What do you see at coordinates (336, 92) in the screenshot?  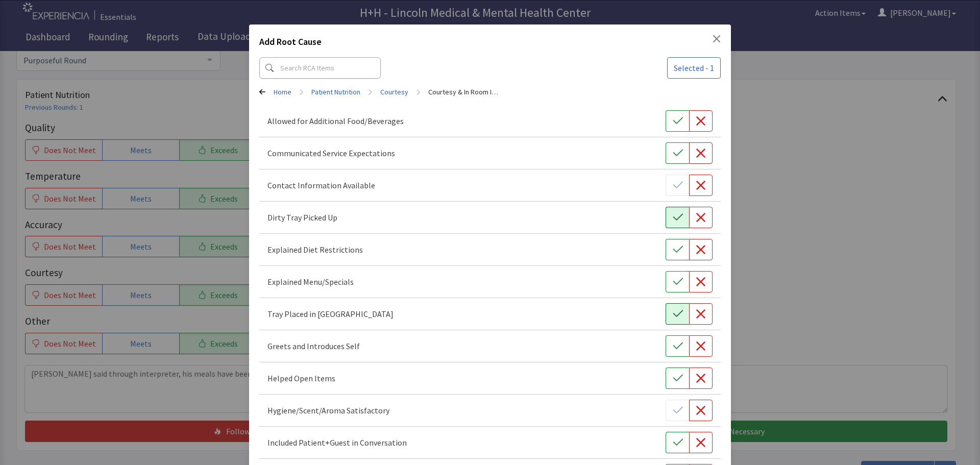 I see `a: Patient Nutrition` at bounding box center [336, 92].